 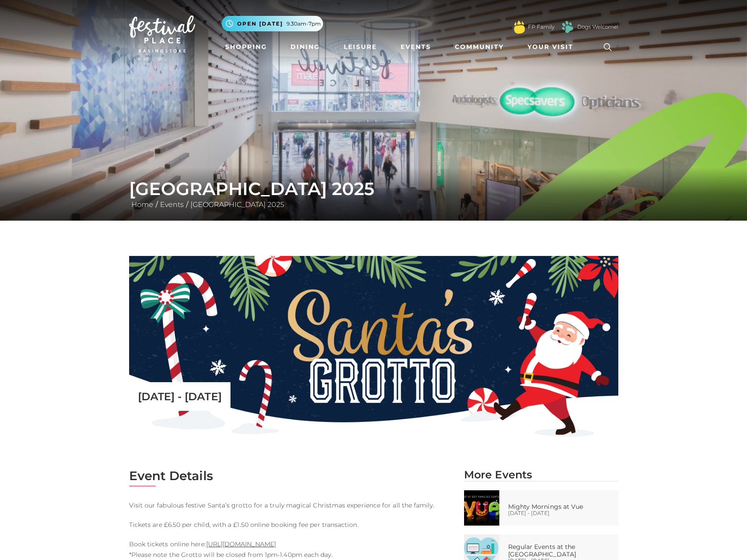 I want to click on h2: Event Details, so click(x=290, y=475).